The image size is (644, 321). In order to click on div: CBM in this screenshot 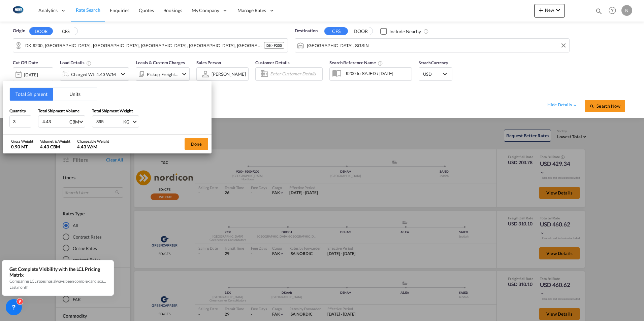, I will do `click(74, 122)`.